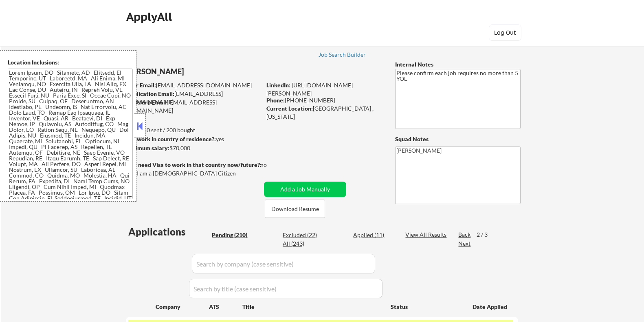 This screenshot has height=322, width=644. I want to click on div: Applications, so click(168, 231).